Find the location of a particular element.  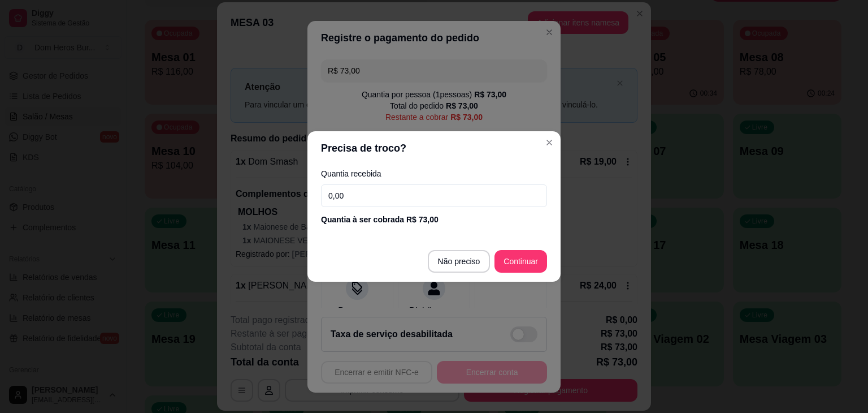

div: Quantia à ser cobrada R$ 73,00 is located at coordinates (434, 219).